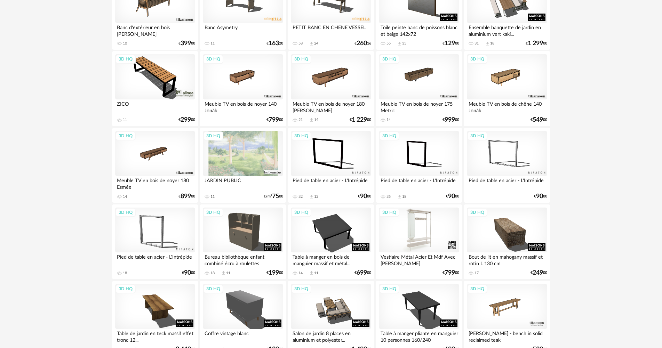  I want to click on a: 3D HQ Meuble TV en bois de noyer 140 Jonàk €79900, so click(243, 89).